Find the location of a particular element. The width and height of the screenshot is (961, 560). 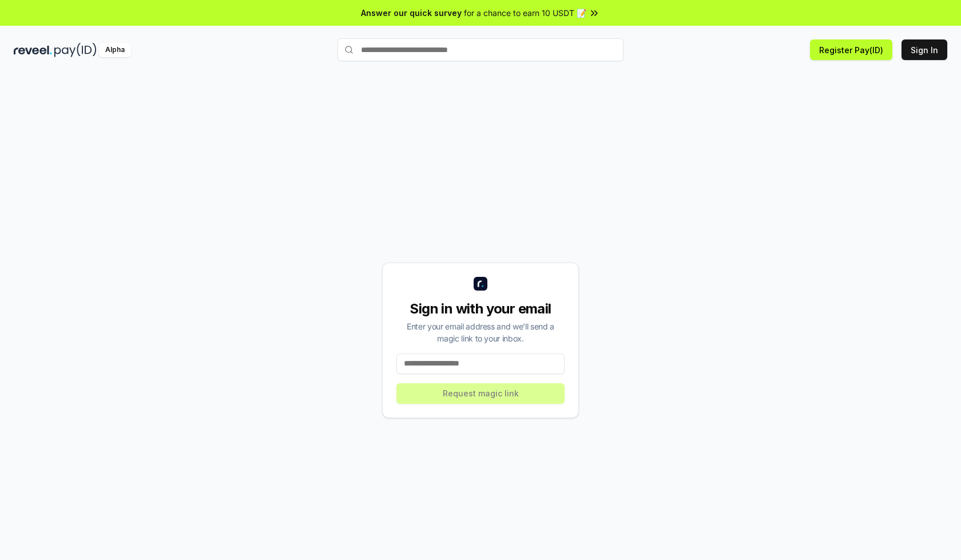

button: Register Pay(ID) is located at coordinates (852, 49).